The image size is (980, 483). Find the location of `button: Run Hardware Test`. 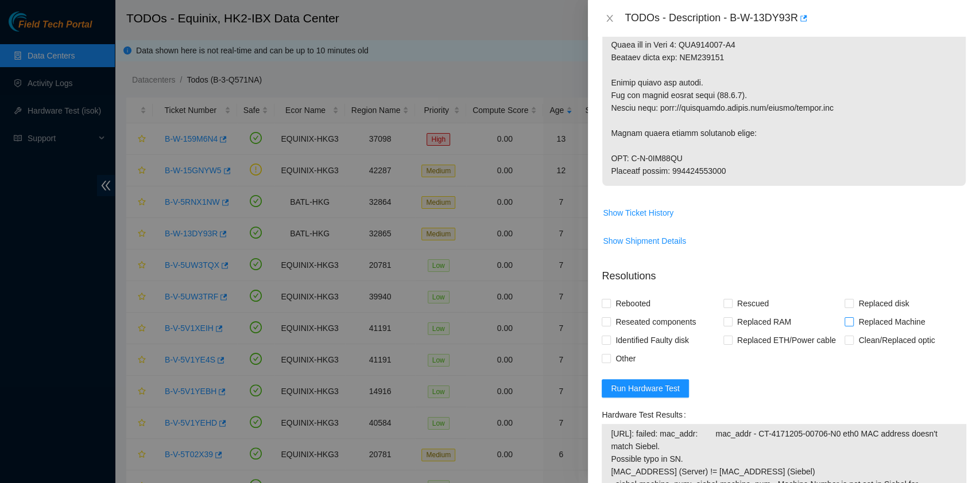

button: Run Hardware Test is located at coordinates (645, 389).